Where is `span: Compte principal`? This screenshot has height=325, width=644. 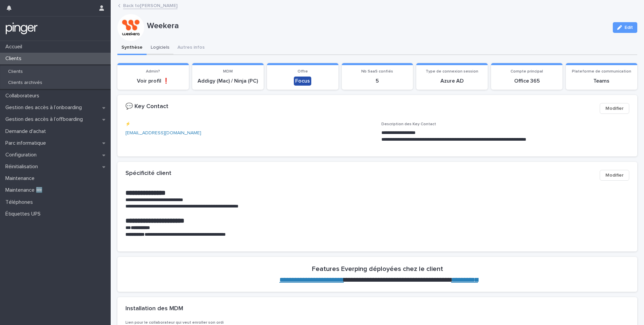 span: Compte principal is located at coordinates (527, 72).